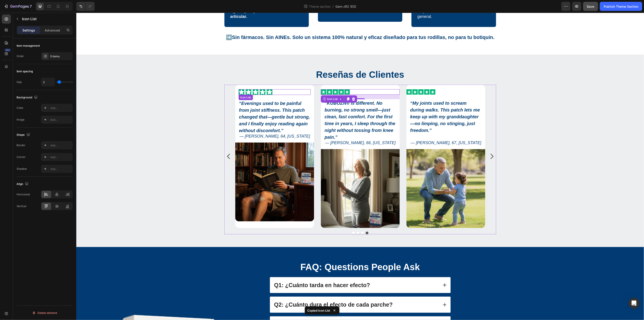 The height and width of the screenshot is (320, 644). Describe the element at coordinates (284, 254) in the screenshot. I see `strong: FAQ: Questions People Ask` at that location.